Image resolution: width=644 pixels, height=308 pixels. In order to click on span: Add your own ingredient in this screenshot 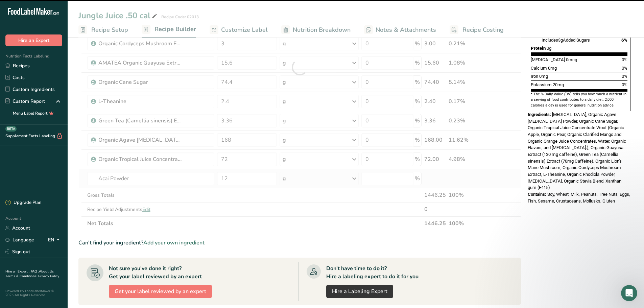, I will do `click(174, 243)`.